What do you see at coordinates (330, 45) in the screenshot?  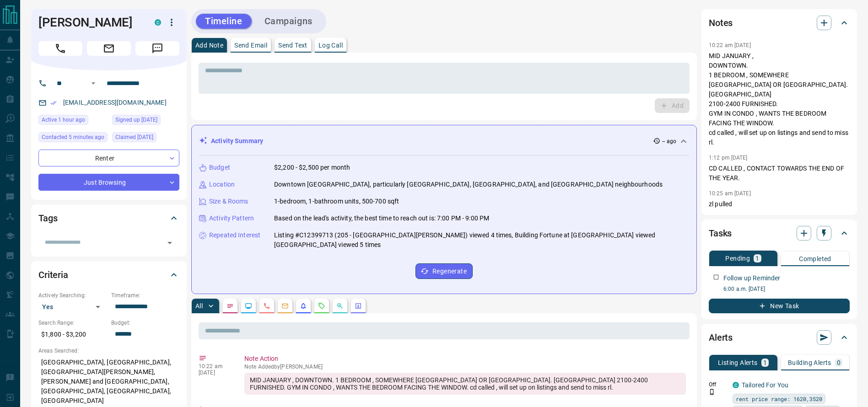 I see `p: Log Call` at bounding box center [330, 45].